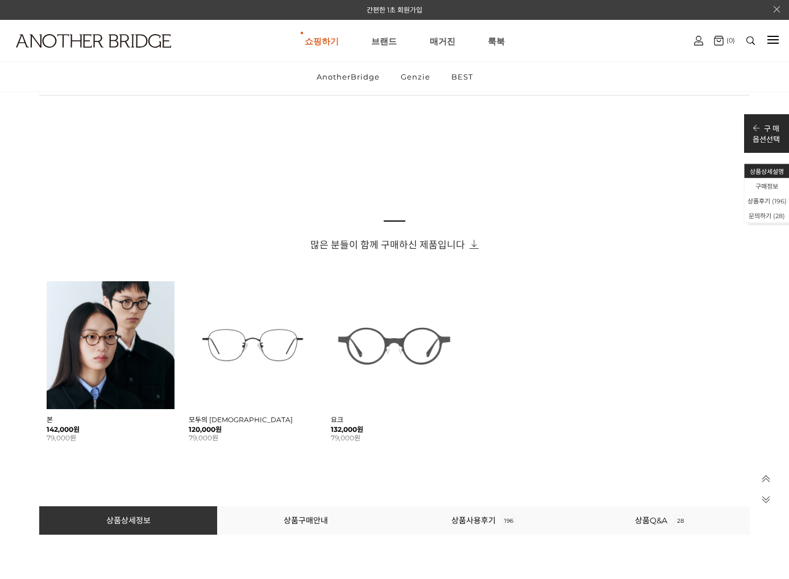 The width and height of the screenshot is (789, 579). What do you see at coordinates (65, 55) in the screenshot?
I see `a: logo` at bounding box center [65, 55].